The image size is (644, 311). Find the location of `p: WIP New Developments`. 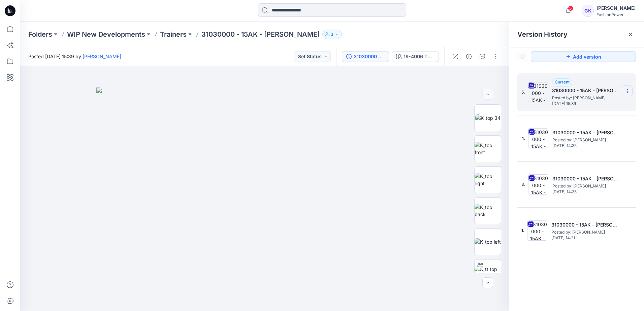

p: WIP New Developments is located at coordinates (106, 34).